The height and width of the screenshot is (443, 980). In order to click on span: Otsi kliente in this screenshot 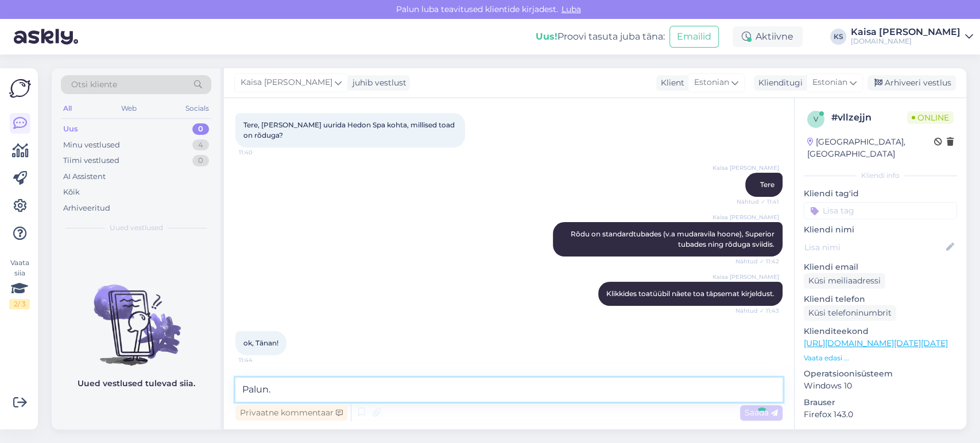, I will do `click(94, 84)`.